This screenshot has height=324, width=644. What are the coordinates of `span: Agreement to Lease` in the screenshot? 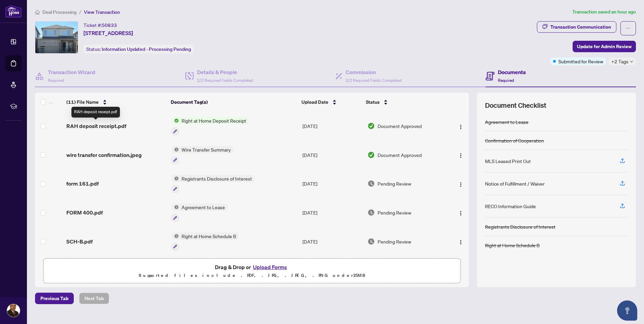 It's located at (203, 207).